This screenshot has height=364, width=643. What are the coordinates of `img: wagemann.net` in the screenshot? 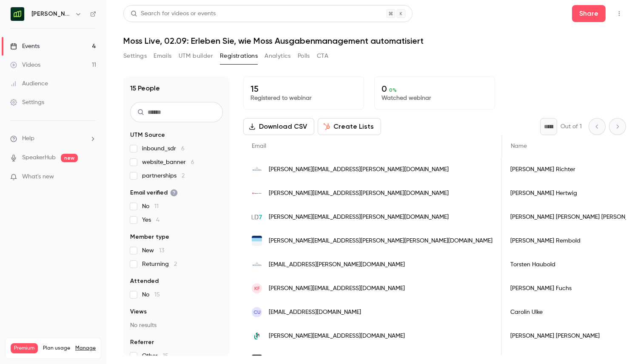 It's located at (257, 193).